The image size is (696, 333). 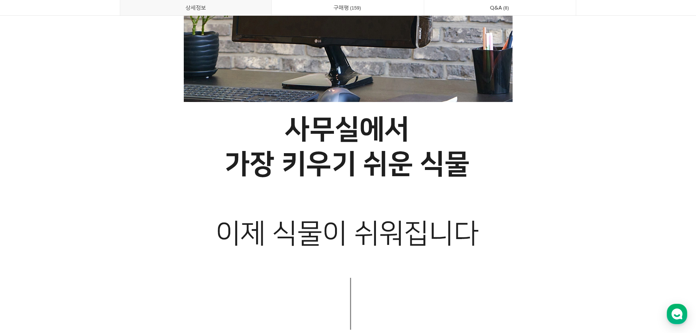 I want to click on span: 대화, so click(x=71, y=246).